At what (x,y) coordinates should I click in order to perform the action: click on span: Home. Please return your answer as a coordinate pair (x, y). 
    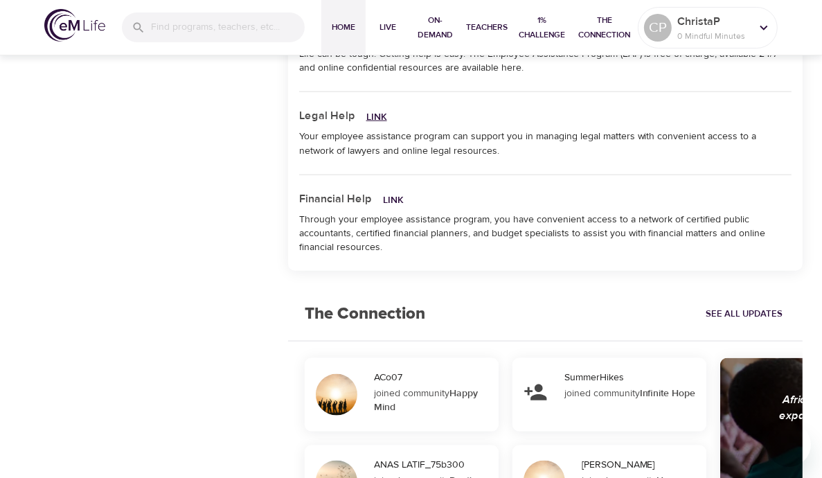
    Looking at the image, I should click on (343, 27).